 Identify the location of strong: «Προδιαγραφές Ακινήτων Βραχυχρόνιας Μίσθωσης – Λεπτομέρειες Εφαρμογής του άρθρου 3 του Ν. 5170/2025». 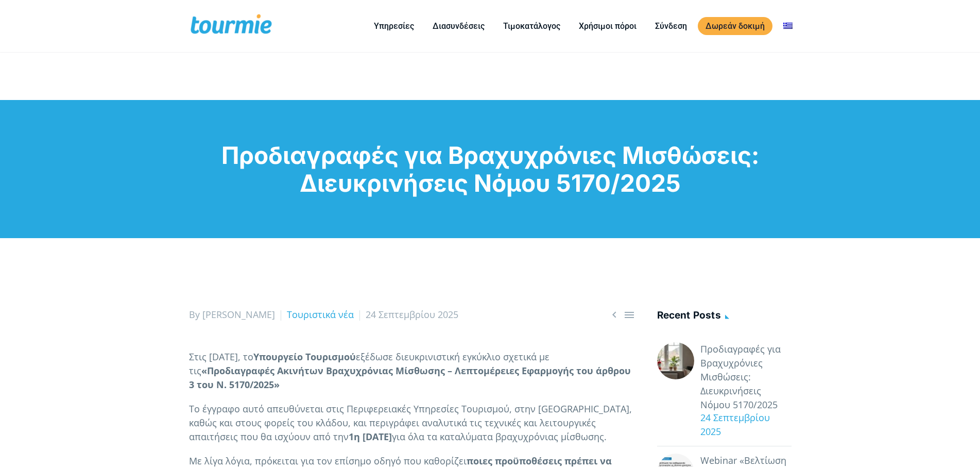
(410, 378).